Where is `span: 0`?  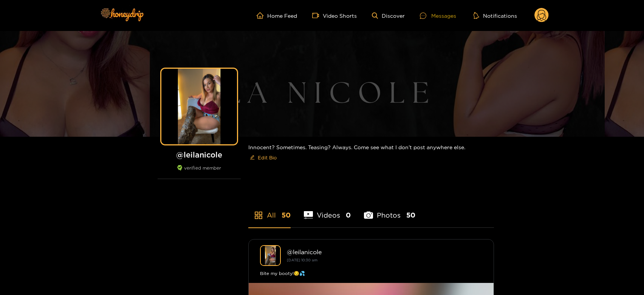
span: 0 is located at coordinates (348, 215).